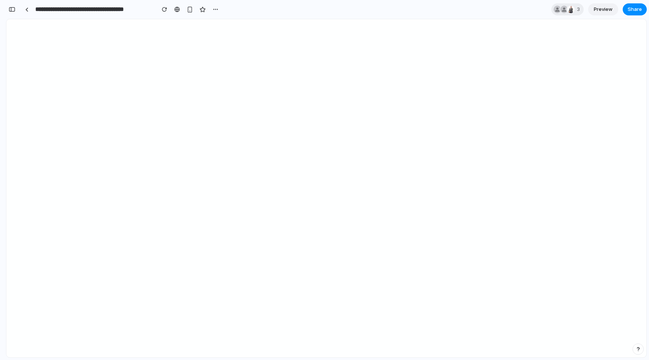 This screenshot has height=360, width=649. I want to click on a: Preview, so click(603, 9).